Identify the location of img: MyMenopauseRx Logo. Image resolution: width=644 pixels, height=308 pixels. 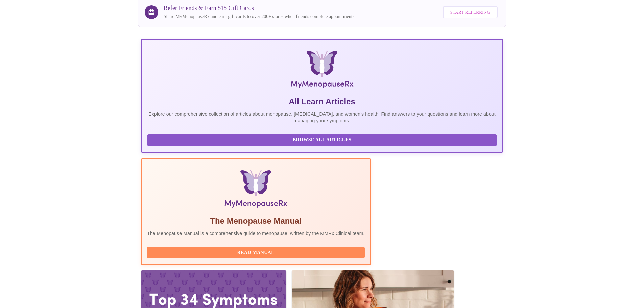
(322, 71).